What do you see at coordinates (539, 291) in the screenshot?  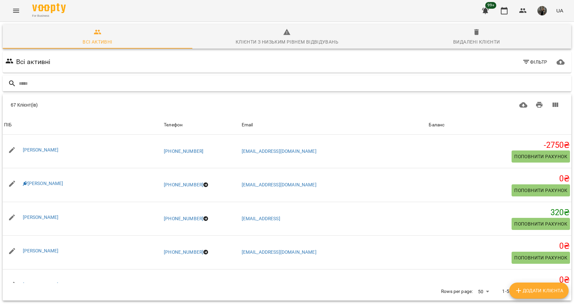 I see `button: Додати клієнта` at bounding box center [539, 291].